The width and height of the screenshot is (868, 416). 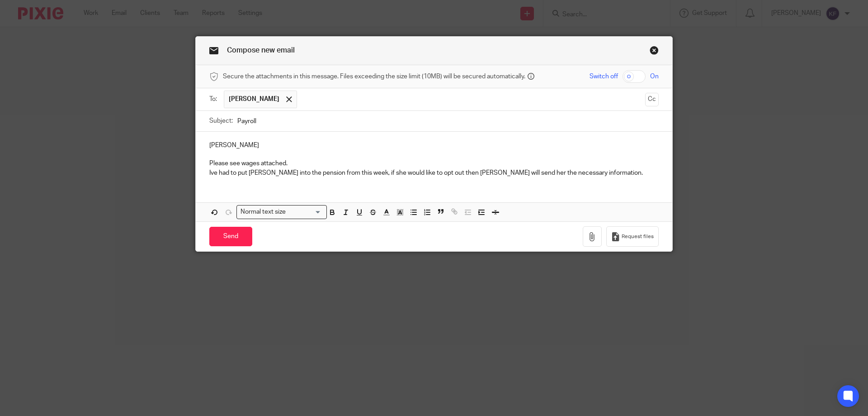 What do you see at coordinates (654, 52) in the screenshot?
I see `a: Close this dialog window` at bounding box center [654, 52].